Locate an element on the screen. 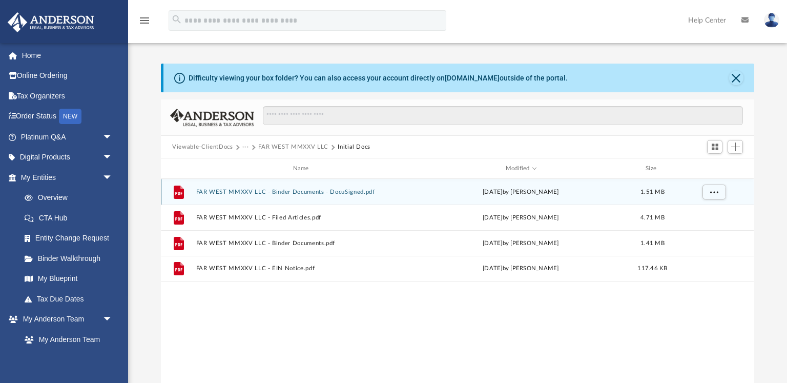 Image resolution: width=787 pixels, height=383 pixels. span: 1.51 MB is located at coordinates (653, 192).